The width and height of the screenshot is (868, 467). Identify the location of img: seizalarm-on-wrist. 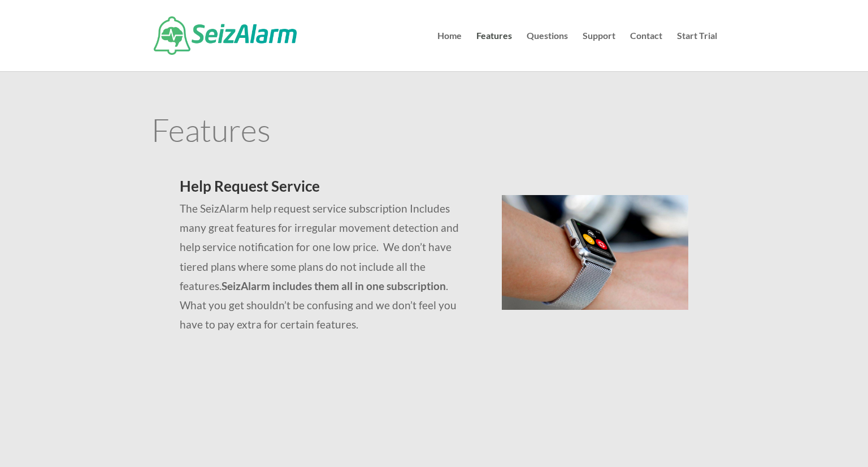
(595, 252).